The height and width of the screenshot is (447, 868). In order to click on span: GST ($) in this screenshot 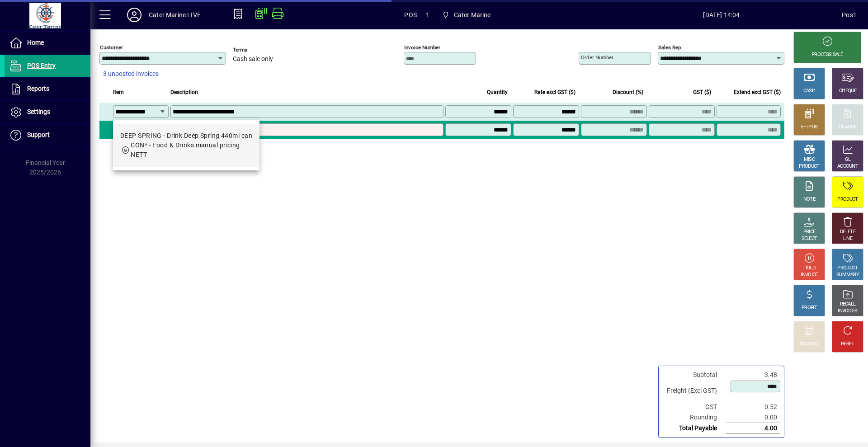, I will do `click(702, 92)`.